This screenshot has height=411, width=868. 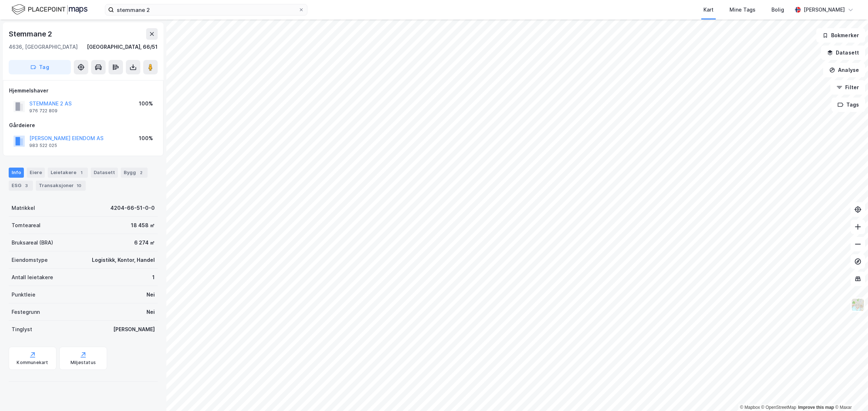 I want to click on div: 6 274 ㎡, so click(x=144, y=243).